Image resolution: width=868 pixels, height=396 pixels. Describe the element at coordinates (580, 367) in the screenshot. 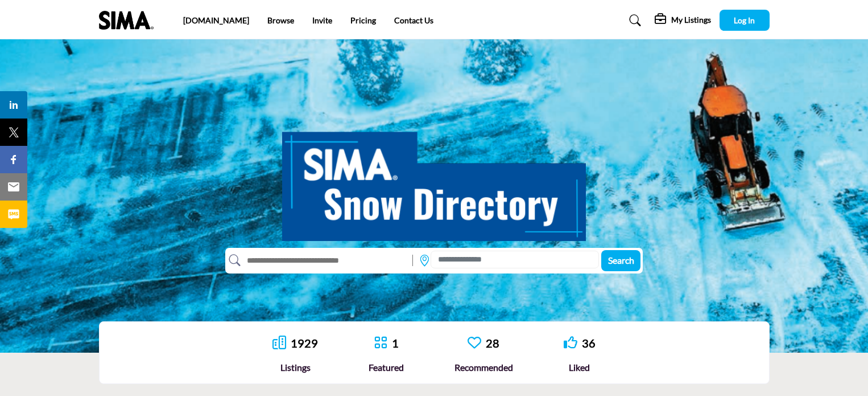

I see `div: Liked` at that location.